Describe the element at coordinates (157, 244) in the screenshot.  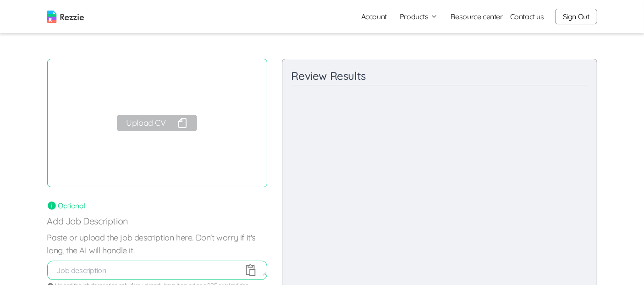
I see `label: Paste or upload the job description here. Don't worry if it's long, the AI will handle it.` at that location.